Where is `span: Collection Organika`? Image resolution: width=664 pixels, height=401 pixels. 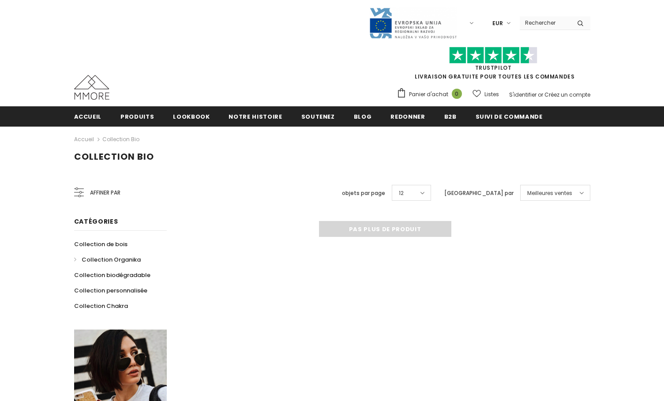 span: Collection Organika is located at coordinates (111, 260).